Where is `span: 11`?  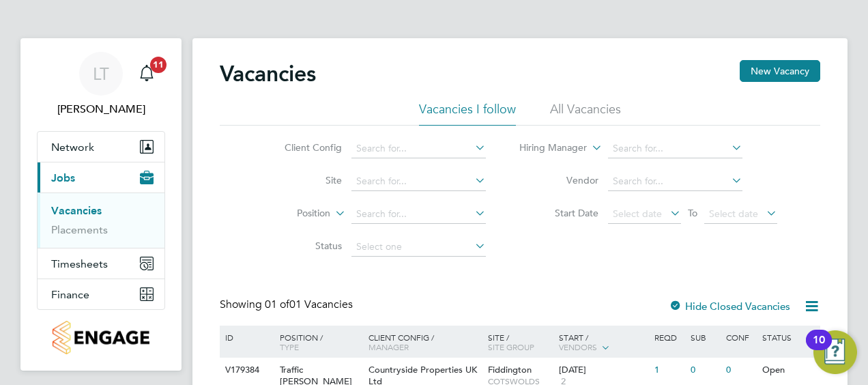 span: 11 is located at coordinates (159, 65).